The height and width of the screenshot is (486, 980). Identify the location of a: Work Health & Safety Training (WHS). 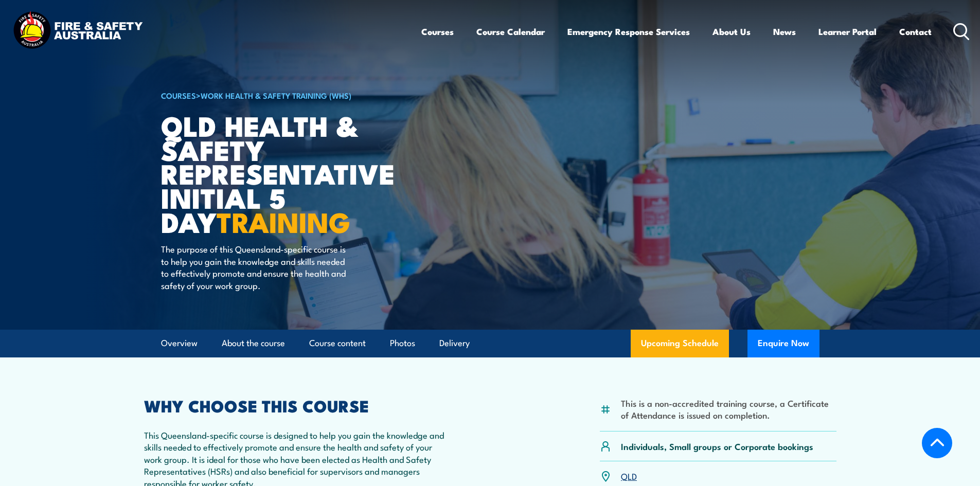
(275, 95).